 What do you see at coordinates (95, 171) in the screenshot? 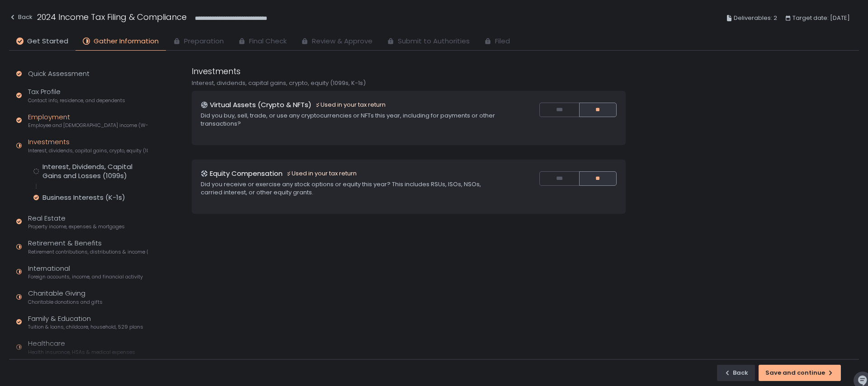
I see `div: Interest, Dividends, Capital Gains and Losses (1099s)` at bounding box center [95, 171].